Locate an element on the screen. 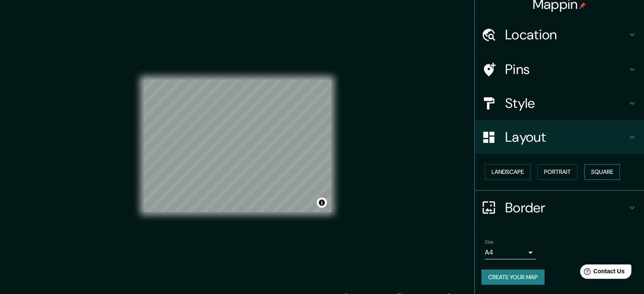 This screenshot has height=294, width=644. h4: Style is located at coordinates (566, 103).